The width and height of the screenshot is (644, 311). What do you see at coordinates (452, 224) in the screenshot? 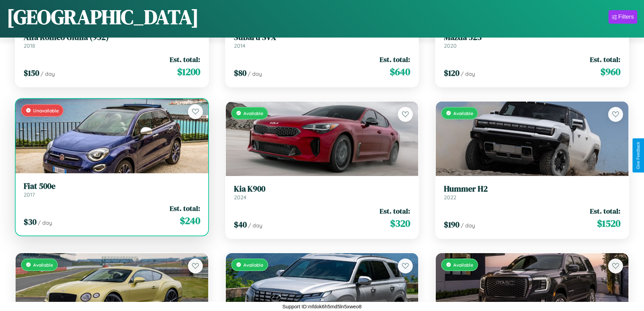
I see `span: $ 190` at bounding box center [452, 224].